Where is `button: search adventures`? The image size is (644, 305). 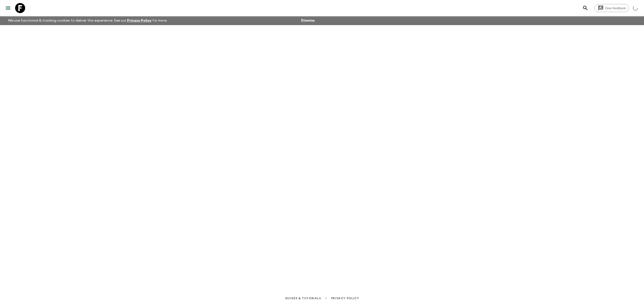 button: search adventures is located at coordinates (585, 8).